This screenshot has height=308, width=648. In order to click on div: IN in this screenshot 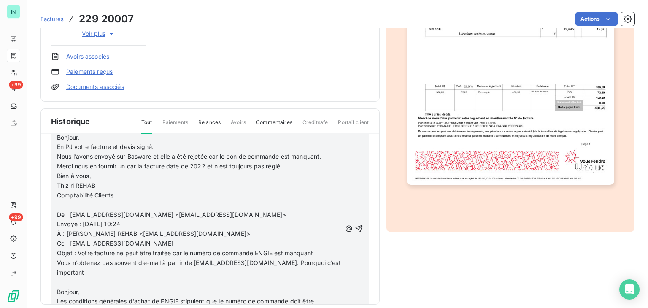, I will do `click(13, 12)`.